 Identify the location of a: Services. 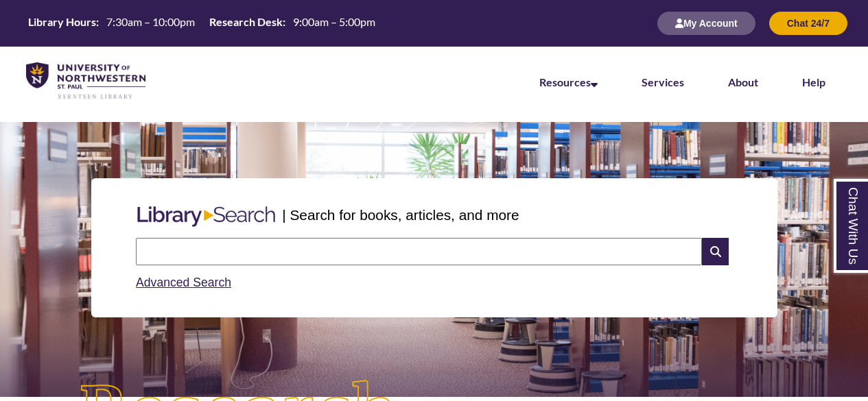
(663, 82).